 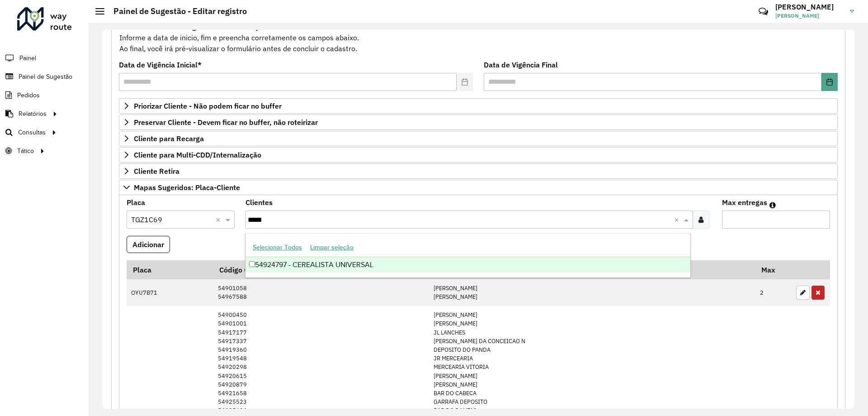 What do you see at coordinates (478, 155) in the screenshot?
I see `a: Cliente para Multi-CDD/Internalização` at bounding box center [478, 155].